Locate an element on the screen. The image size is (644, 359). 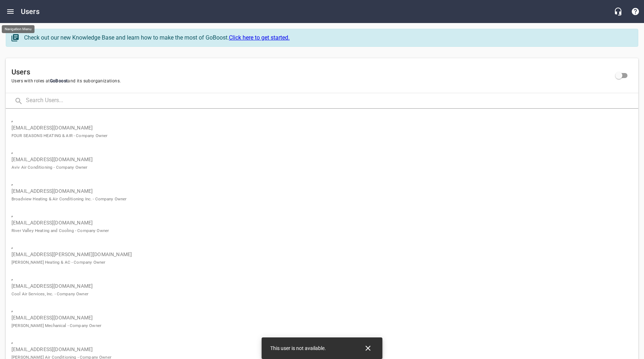
span: GoBoost is located at coordinates (59, 81).